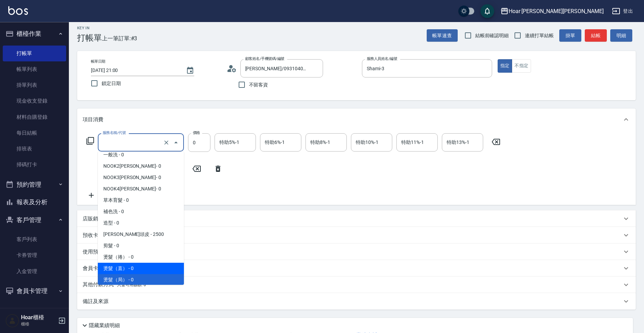 The height and width of the screenshot is (333, 644). Describe the element at coordinates (356, 285) in the screenshot. I see `div: 其他付款方式入金可用餘額: 0` at that location.